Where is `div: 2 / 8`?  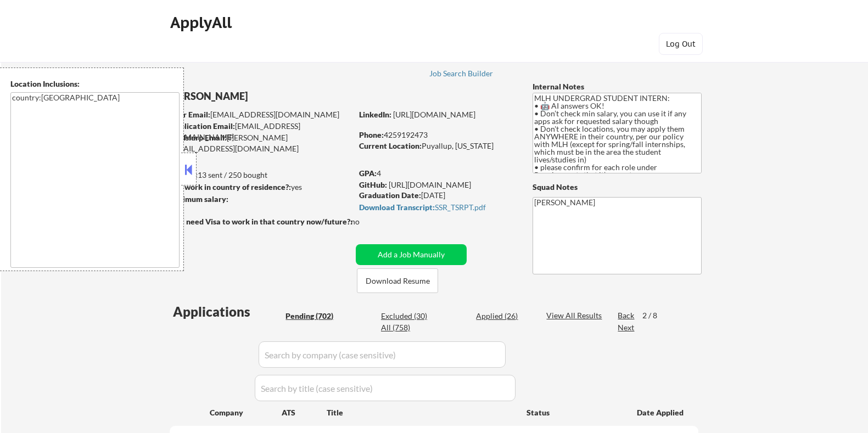
div: 2 / 8 is located at coordinates (655, 316).